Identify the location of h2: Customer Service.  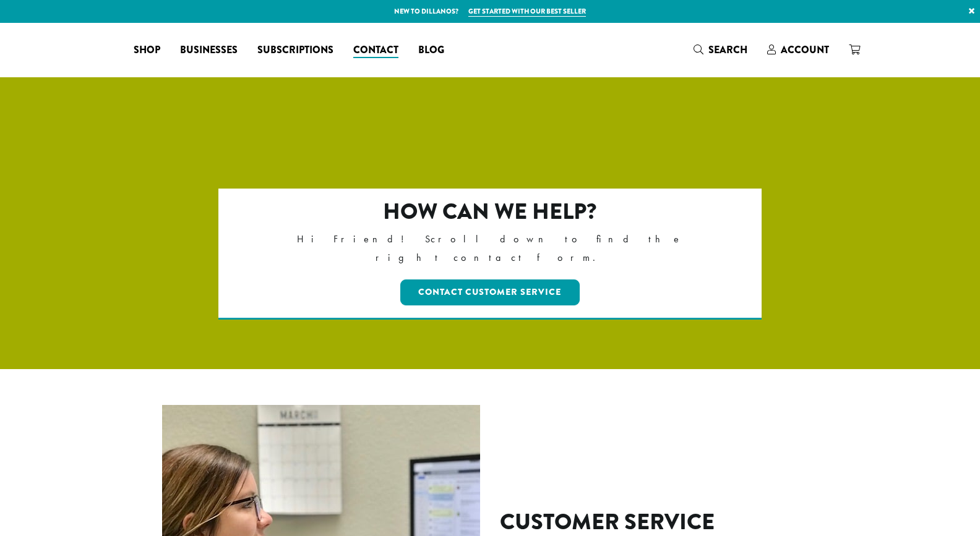
(676, 521).